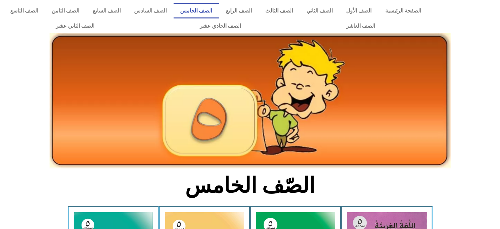  What do you see at coordinates (359, 11) in the screenshot?
I see `a: الصف الأول` at bounding box center [359, 11].